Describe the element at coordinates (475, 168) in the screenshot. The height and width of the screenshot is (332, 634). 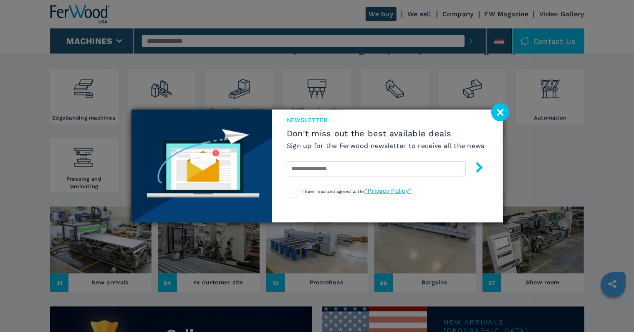
I see `button: submit-button` at that location.